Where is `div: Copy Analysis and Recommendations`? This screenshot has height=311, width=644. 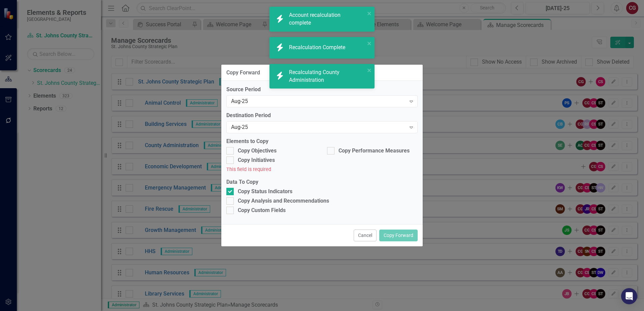 div: Copy Analysis and Recommendations is located at coordinates (283, 201).